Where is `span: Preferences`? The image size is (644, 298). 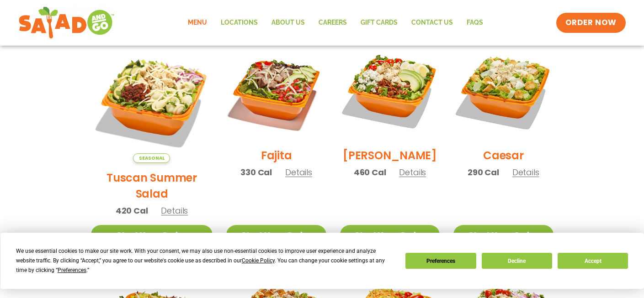
span: Preferences is located at coordinates (72, 270).